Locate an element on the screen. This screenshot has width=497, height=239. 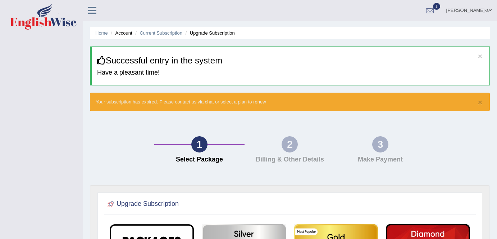
div: 1 is located at coordinates (199, 144).